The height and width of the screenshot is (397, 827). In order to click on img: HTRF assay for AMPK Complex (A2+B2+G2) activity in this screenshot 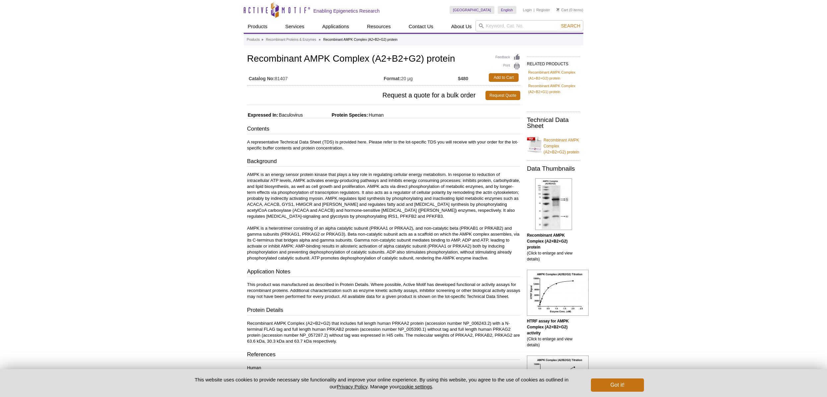, I will do `click(558, 293)`.